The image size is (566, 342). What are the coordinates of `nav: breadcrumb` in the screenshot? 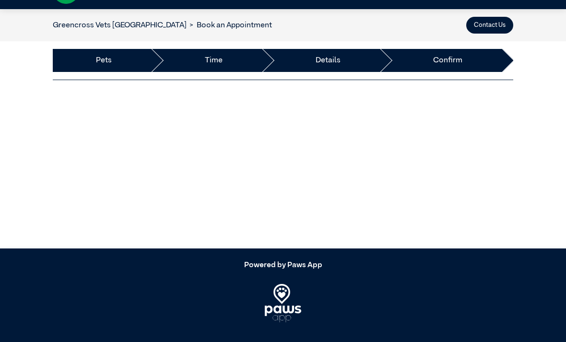 It's located at (162, 25).